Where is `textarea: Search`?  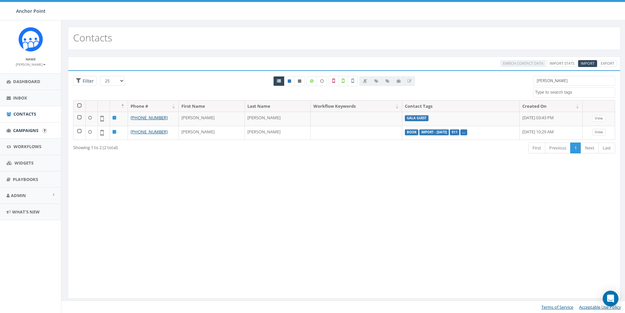 textarea: Search is located at coordinates (575, 92).